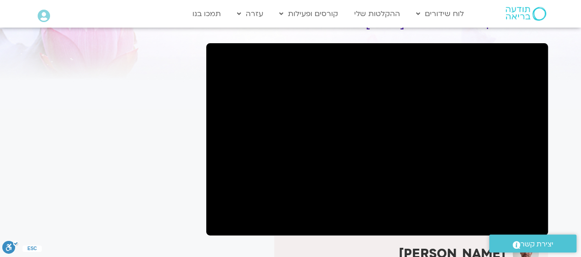  I want to click on a: ההקלטות שלי, so click(377, 14).